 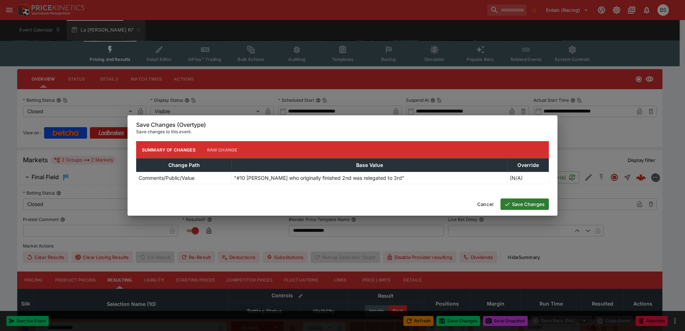 I want to click on td: (N/A), so click(x=528, y=178).